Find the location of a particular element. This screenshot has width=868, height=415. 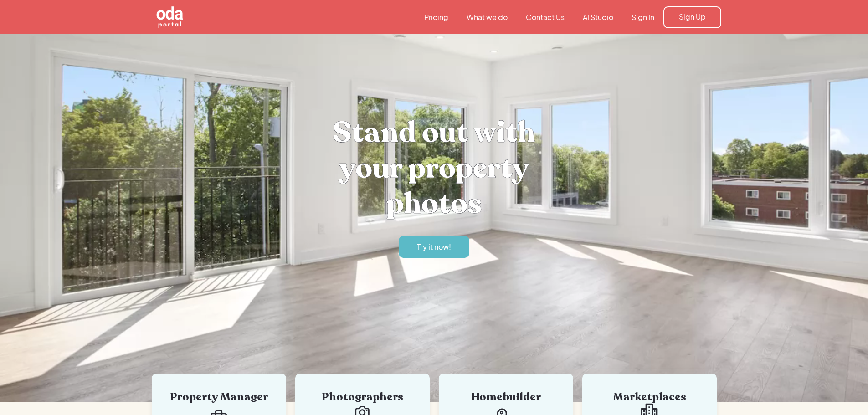

a: AI Studio is located at coordinates (598, 18).